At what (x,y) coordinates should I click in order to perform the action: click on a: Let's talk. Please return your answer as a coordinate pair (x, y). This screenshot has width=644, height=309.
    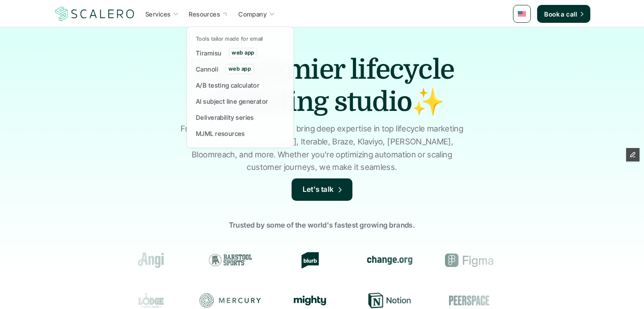
    Looking at the image, I should click on (322, 190).